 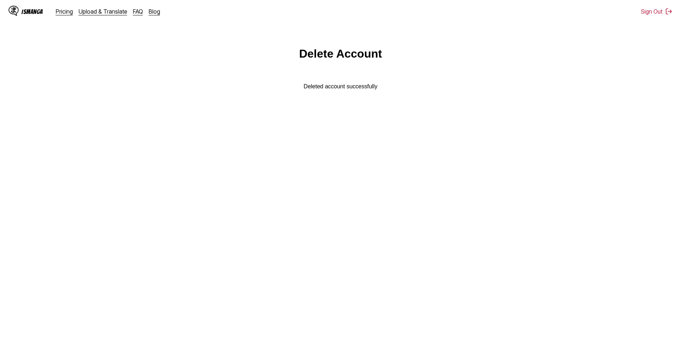 What do you see at coordinates (32, 11) in the screenshot?
I see `div: IsManga` at bounding box center [32, 11].